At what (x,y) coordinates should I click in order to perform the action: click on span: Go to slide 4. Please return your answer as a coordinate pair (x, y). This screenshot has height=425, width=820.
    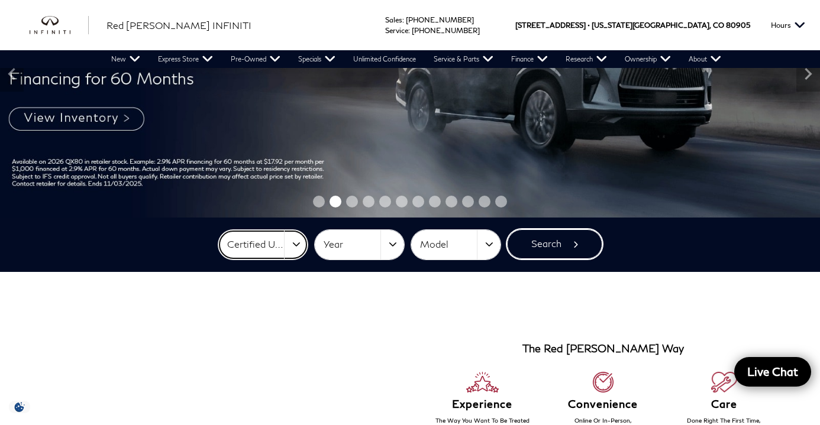
    Looking at the image, I should click on (368, 202).